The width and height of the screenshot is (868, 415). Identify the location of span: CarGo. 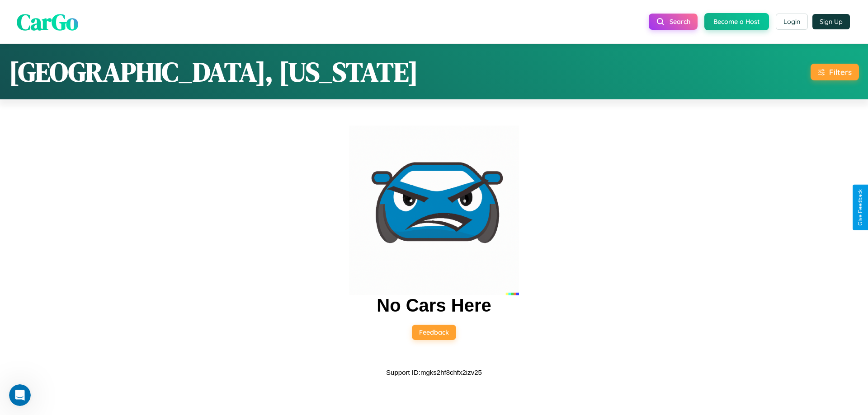
(48, 21).